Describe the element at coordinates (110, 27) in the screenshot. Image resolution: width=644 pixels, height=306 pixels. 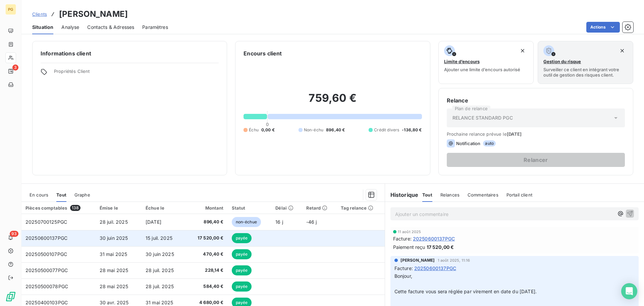
I see `span: Contacts & Adresses` at that location.